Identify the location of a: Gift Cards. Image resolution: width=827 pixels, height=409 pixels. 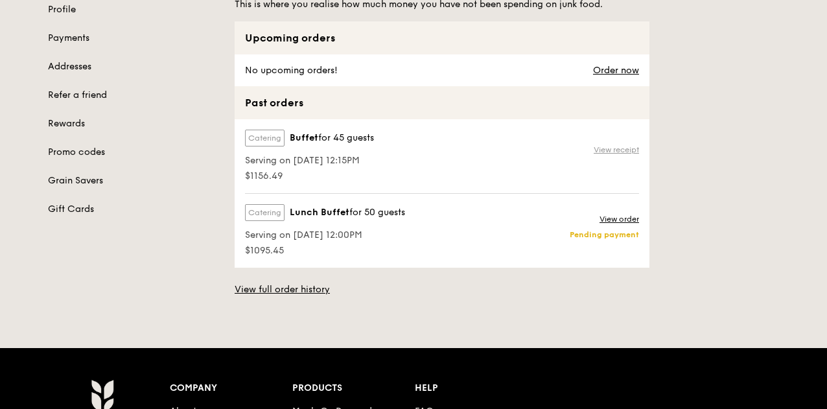
(133, 209).